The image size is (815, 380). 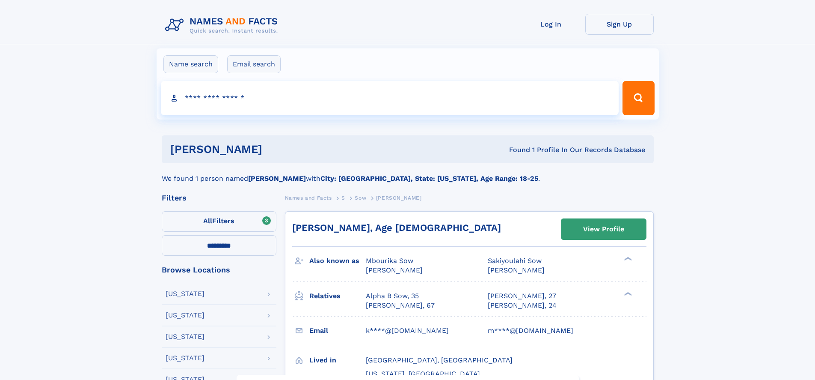 I want to click on div: Browse Locations, so click(x=219, y=270).